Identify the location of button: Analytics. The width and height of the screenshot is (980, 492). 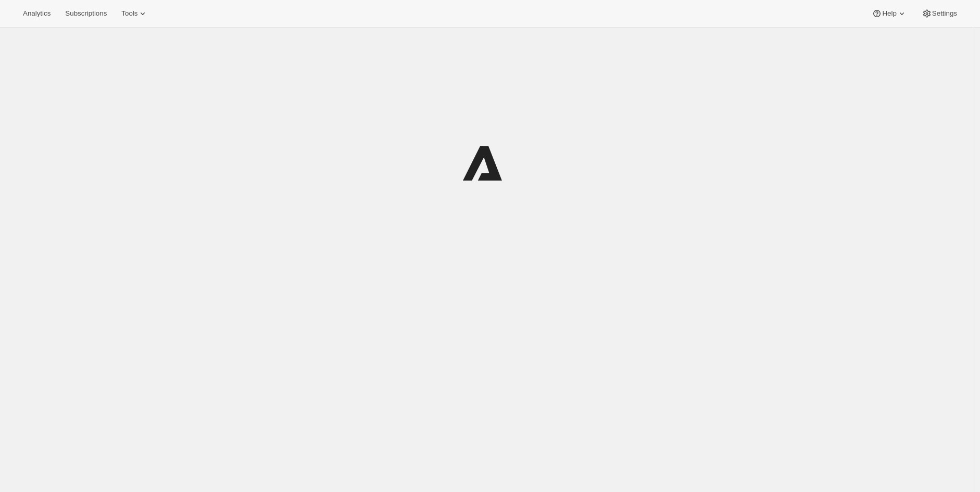
(36, 14).